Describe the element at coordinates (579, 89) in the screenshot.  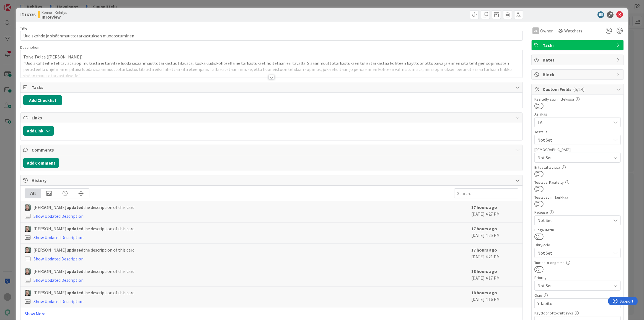
I see `span: ( 5/14 )` at that location.